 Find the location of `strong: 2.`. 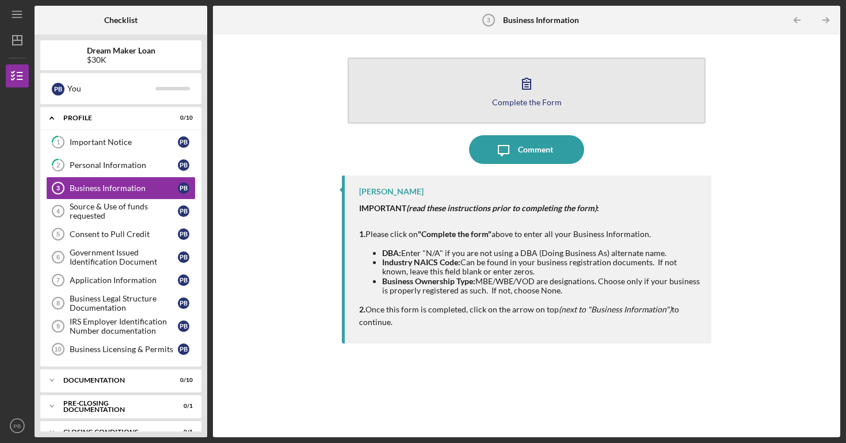

strong: 2. is located at coordinates (362, 309).